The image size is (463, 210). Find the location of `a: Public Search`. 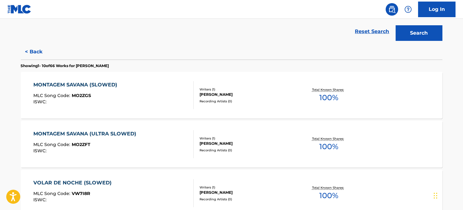

a: Public Search is located at coordinates (392, 9).